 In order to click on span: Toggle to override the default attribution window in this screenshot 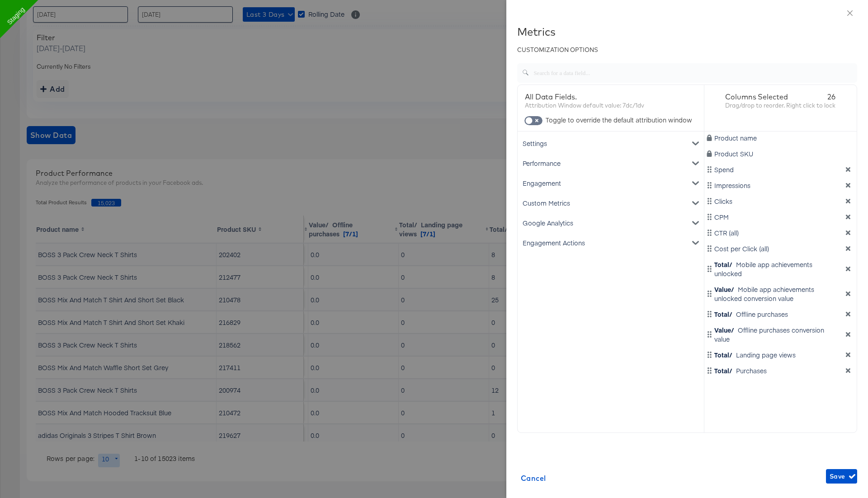, I will do `click(619, 120)`.